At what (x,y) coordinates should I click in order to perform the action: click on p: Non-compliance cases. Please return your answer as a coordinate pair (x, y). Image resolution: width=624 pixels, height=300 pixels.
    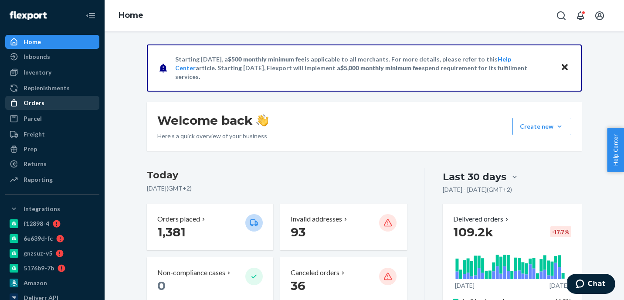
    Looking at the image, I should click on (191, 272).